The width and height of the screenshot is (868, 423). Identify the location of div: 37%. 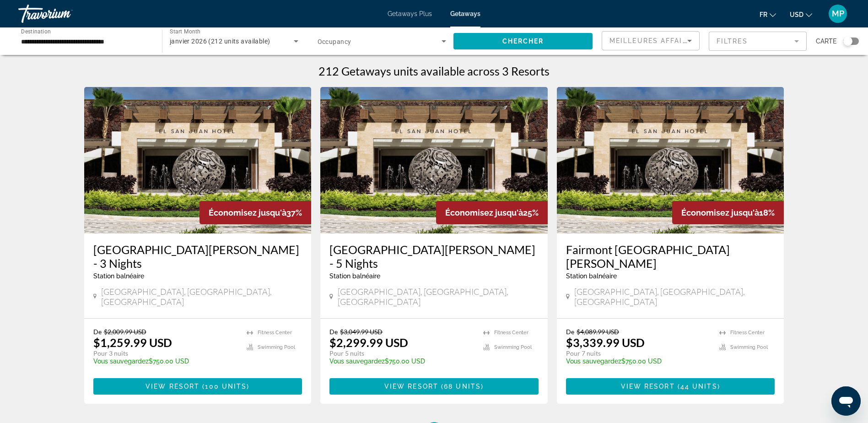
(256, 212).